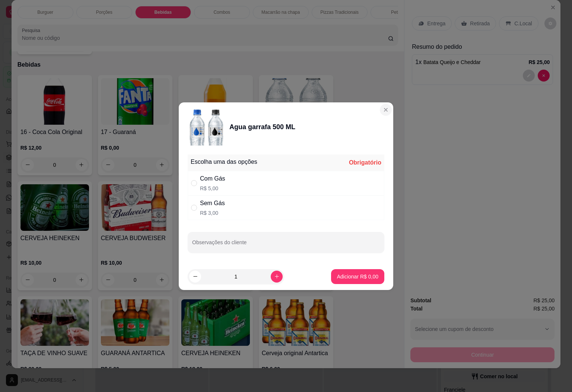  Describe the element at coordinates (386, 110) in the screenshot. I see `button: Close` at that location.